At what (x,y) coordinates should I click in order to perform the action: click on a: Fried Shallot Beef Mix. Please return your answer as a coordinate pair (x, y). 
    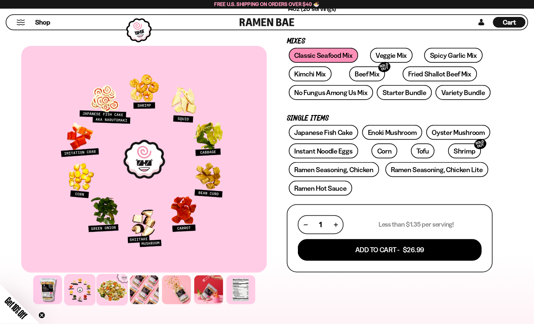
    Looking at the image, I should click on (440, 74).